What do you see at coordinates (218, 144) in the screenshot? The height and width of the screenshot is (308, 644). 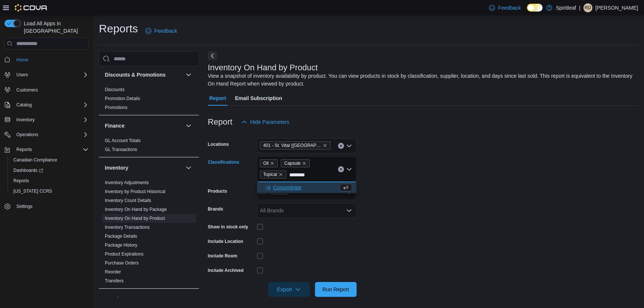 I see `label: Locations` at bounding box center [218, 144].